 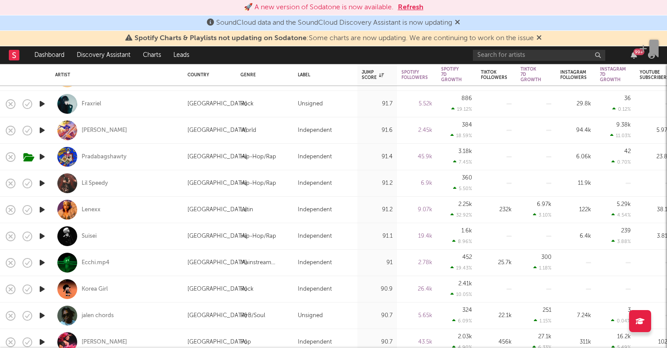 What do you see at coordinates (465, 337) in the screenshot?
I see `div: 2.03k` at bounding box center [465, 337].